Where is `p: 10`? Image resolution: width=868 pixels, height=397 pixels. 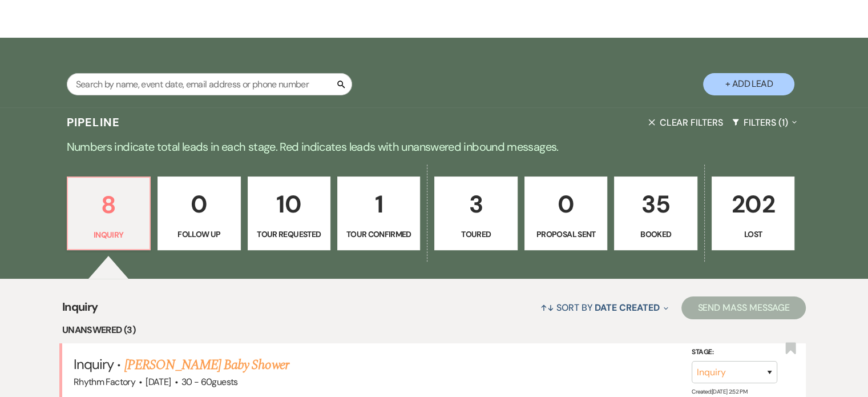
p: 10 is located at coordinates (289, 204).